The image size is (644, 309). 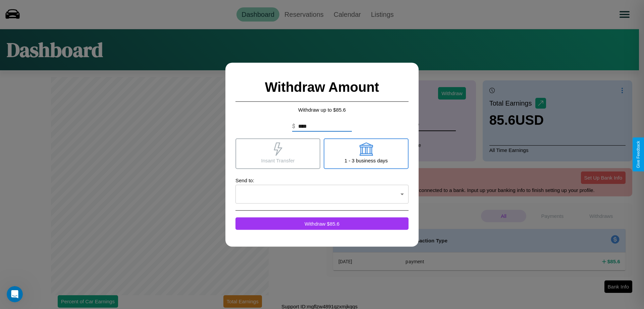 I want to click on p: Insant Transfer, so click(x=278, y=160).